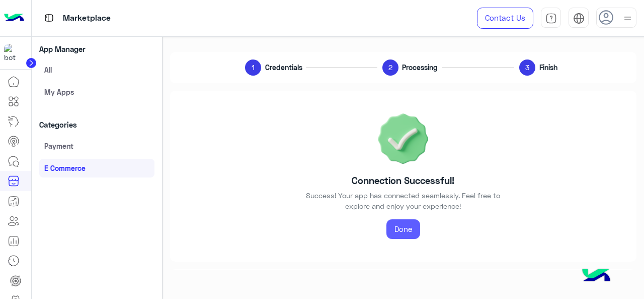 Image resolution: width=644 pixels, height=299 pixels. Describe the element at coordinates (97, 167) in the screenshot. I see `a: E Commerce` at that location.